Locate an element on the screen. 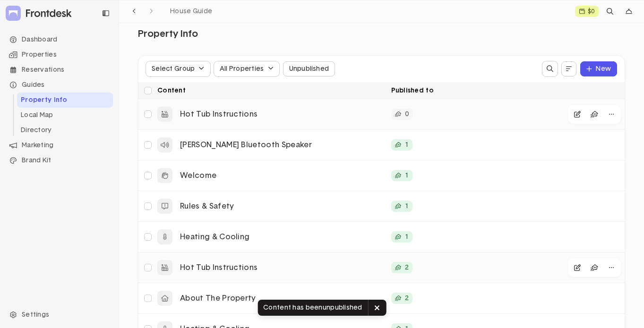 This screenshot has height=328, width=644. button: dropdown trigger is located at coordinates (569, 69).